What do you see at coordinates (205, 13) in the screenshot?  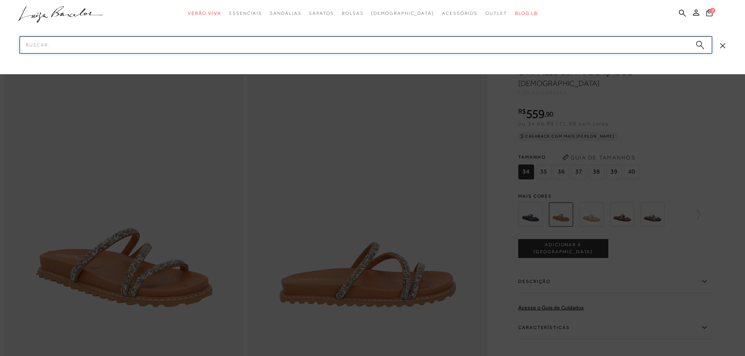 I see `span: Verão Viva` at bounding box center [205, 13].